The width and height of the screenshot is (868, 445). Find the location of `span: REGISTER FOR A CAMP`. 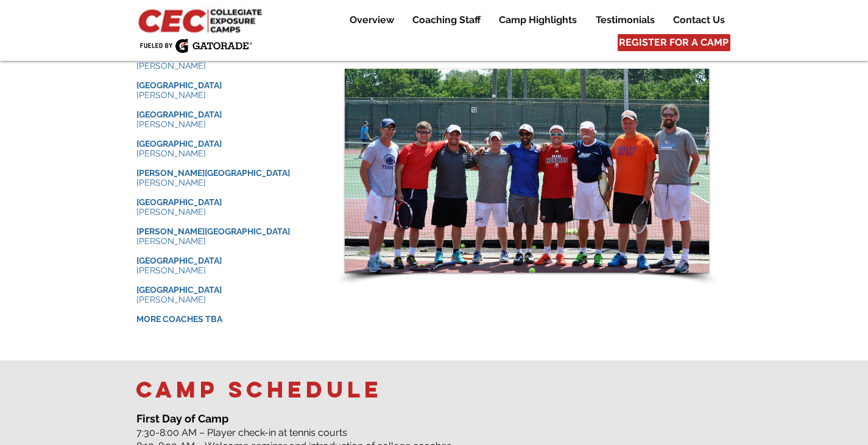

span: REGISTER FOR A CAMP is located at coordinates (674, 43).